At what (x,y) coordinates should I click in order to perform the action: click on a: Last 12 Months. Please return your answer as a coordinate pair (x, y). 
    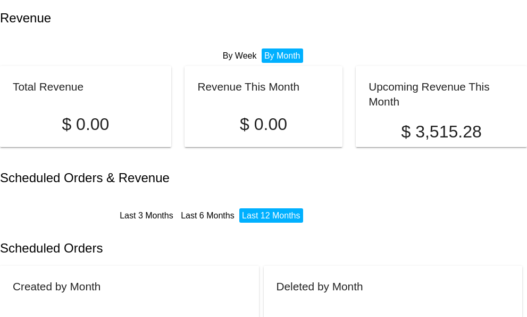
    Looking at the image, I should click on (271, 215).